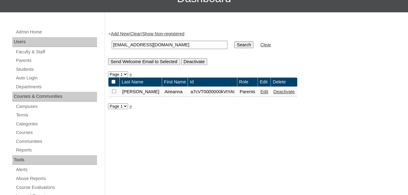  Describe the element at coordinates (56, 69) in the screenshot. I see `a: Students` at that location.